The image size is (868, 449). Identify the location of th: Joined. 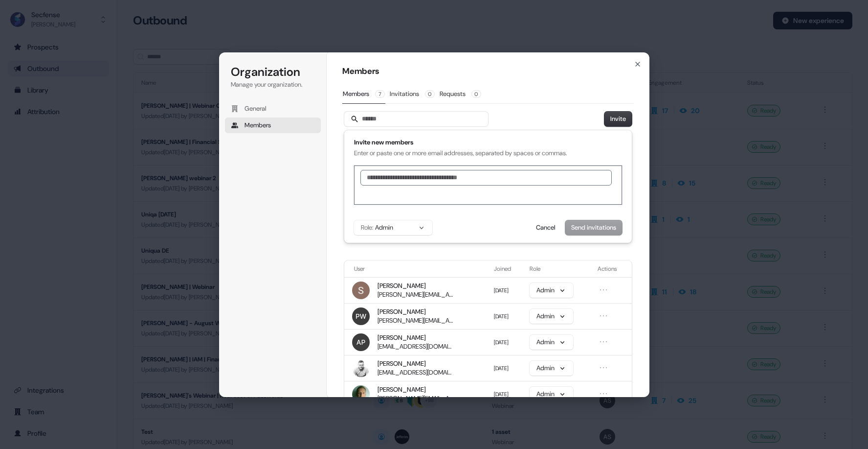
(508, 269).